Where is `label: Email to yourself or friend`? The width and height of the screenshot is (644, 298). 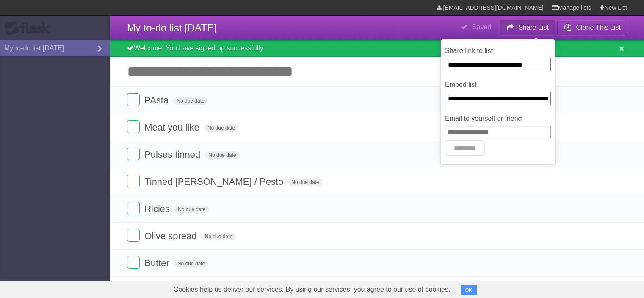
label: Email to yourself or friend is located at coordinates (498, 119).